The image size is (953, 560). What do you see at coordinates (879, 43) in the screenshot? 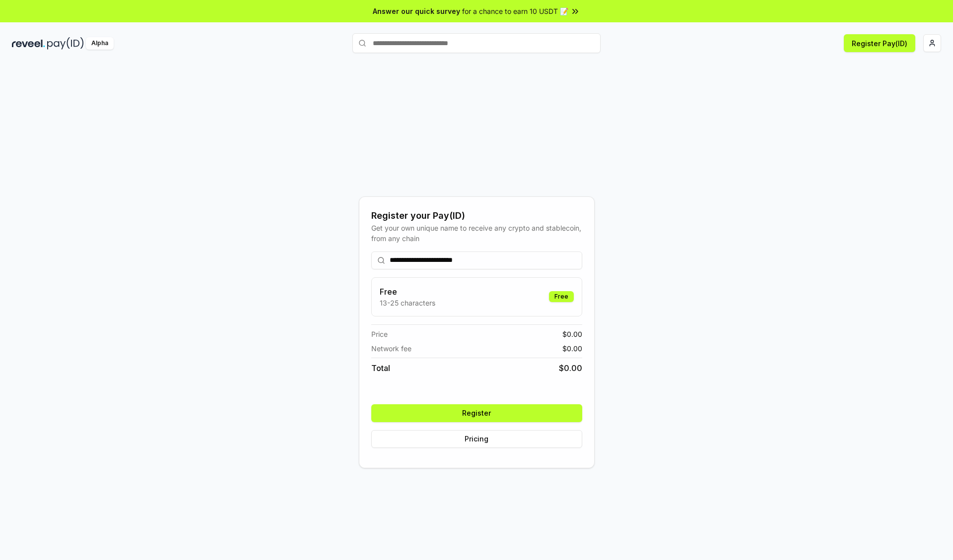
I see `button: Register Pay(ID)` at bounding box center [879, 43].